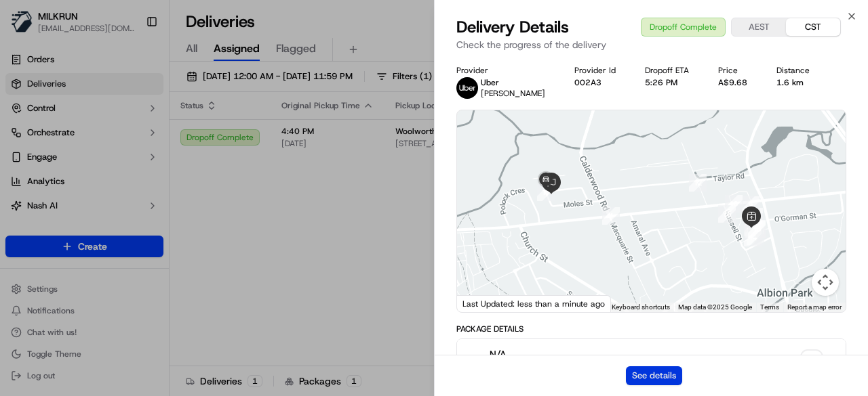  Describe the element at coordinates (534, 304) in the screenshot. I see `div: Last Updated: less than a minute ago` at that location.